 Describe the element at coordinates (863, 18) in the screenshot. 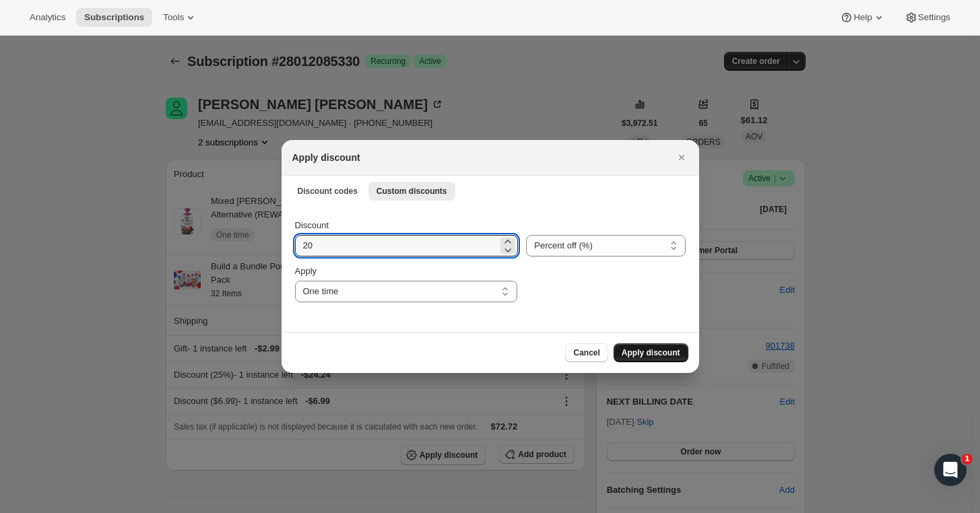

I see `span: Help` at that location.